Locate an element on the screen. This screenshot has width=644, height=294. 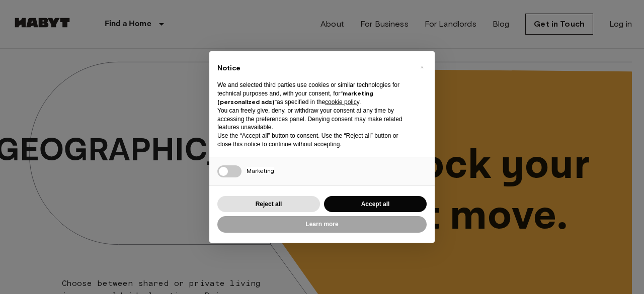
p: You can freely give, deny, or withdraw your consent at any time by accessing the preferences pane... is located at coordinates (314, 119).